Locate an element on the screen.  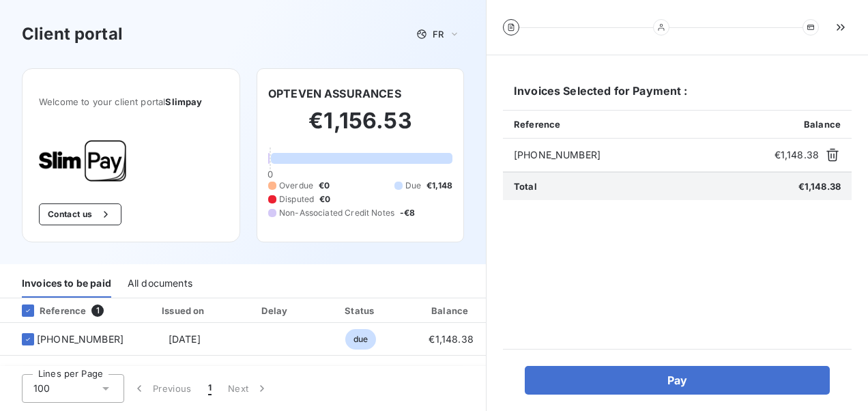
span: Reference is located at coordinates (537, 125).